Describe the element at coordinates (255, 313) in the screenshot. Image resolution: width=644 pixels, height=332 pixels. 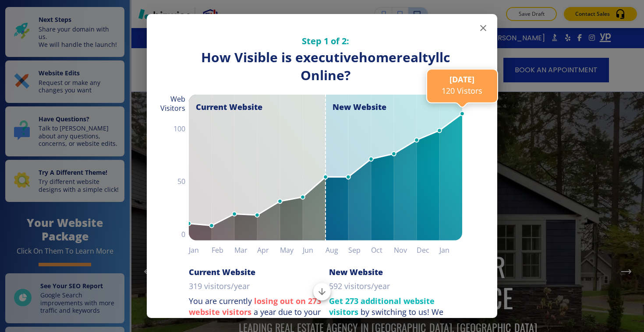
I see `p: You are currently a year due to your low Google grade and page rank!` at that location.